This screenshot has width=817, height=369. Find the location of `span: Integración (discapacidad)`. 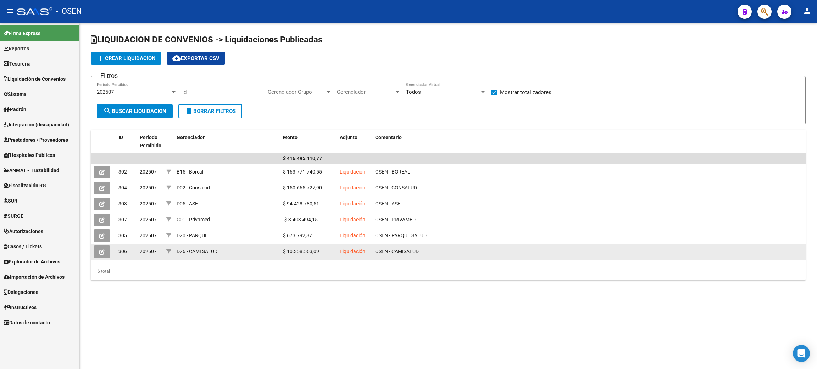

span: Integración (discapacidad) is located at coordinates (36, 125).